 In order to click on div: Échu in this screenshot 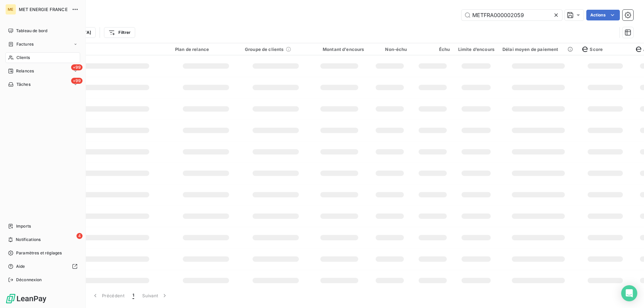, I will do `click(433, 49)`.